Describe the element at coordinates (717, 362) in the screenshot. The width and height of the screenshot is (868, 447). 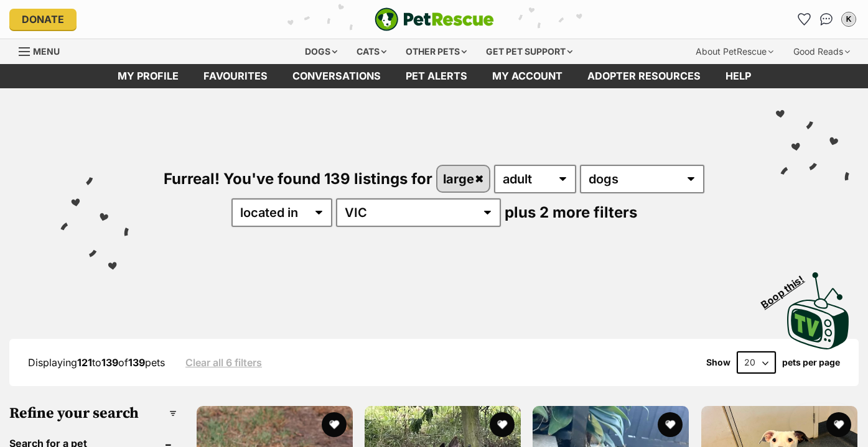
I see `span: Show` at that location.